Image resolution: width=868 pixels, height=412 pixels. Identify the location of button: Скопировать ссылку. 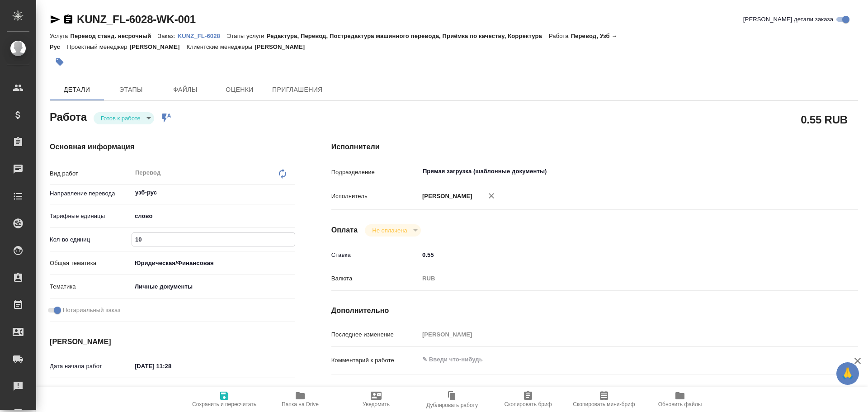
(68, 20).